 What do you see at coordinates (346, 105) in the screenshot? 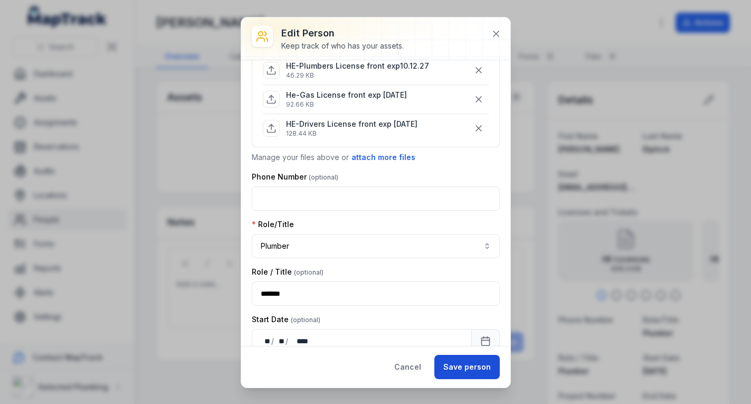
I see `p: 92.66 KB` at bounding box center [346, 105].